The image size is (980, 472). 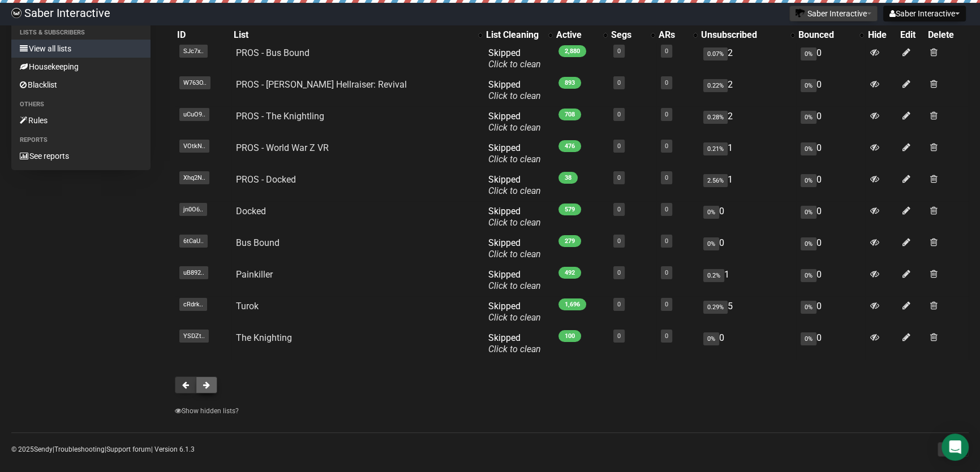 What do you see at coordinates (715, 85) in the screenshot?
I see `span: 0.22%` at bounding box center [715, 85].